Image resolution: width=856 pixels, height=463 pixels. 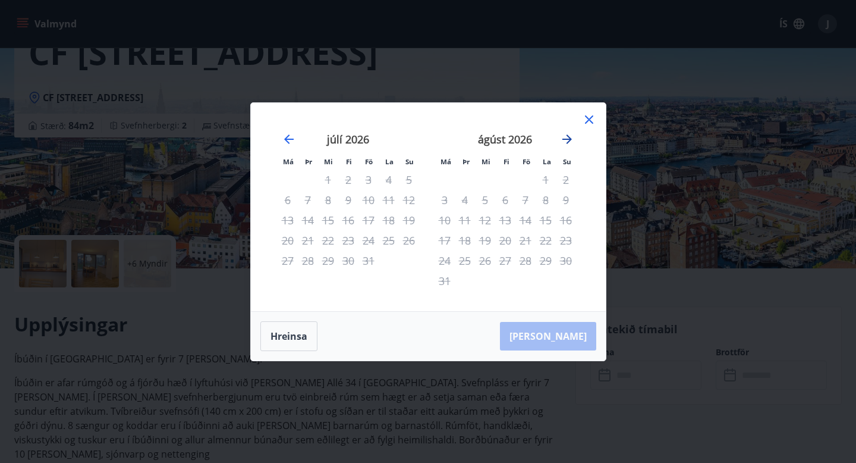 I want to click on td: Not available. mánudagur, 27. júlí 2026, so click(x=288, y=261).